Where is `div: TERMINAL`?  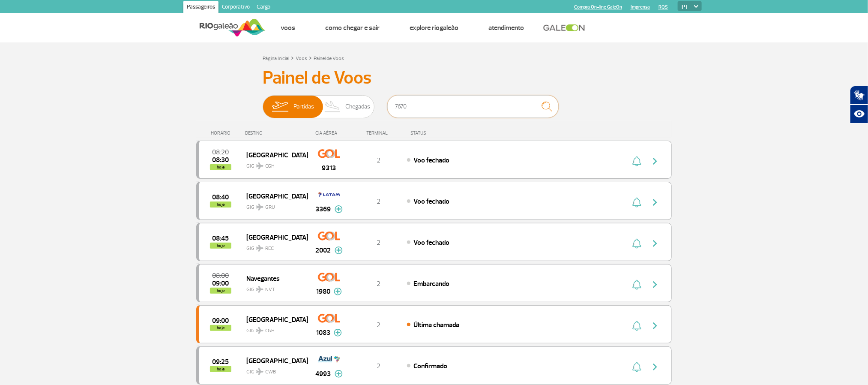 div: TERMINAL is located at coordinates (378, 133).